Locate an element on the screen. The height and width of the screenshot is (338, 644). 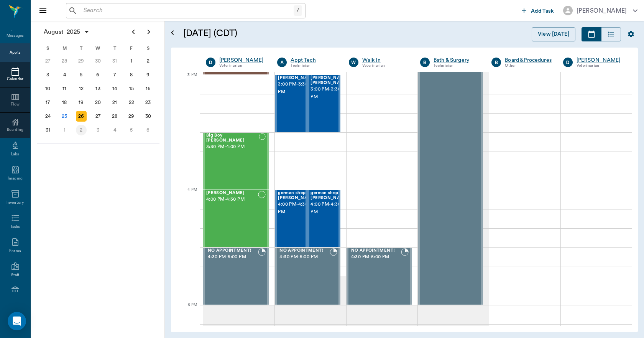
button: Add Task is located at coordinates (538, 11).